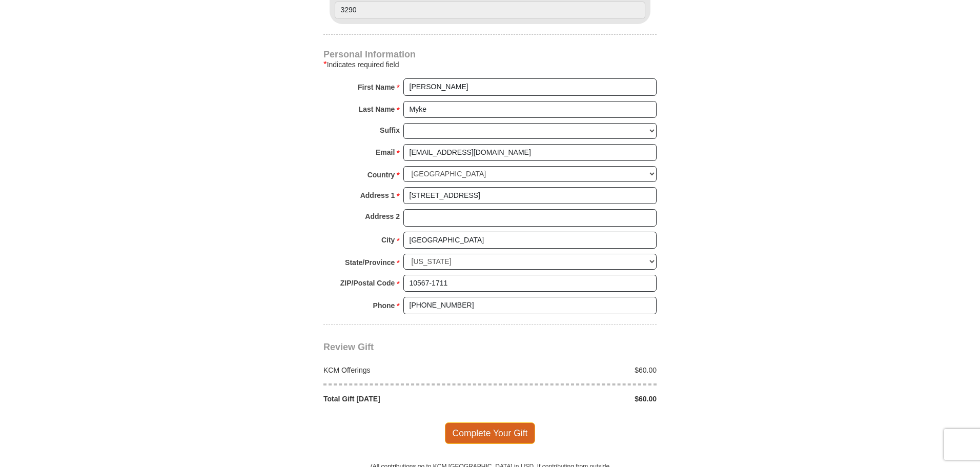 The image size is (980, 467). What do you see at coordinates (388, 240) in the screenshot?
I see `strong: City` at bounding box center [388, 240].